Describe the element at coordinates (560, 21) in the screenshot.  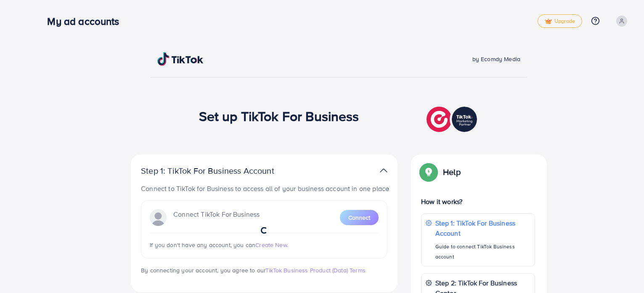
I see `a: tickUpgrade` at that location.